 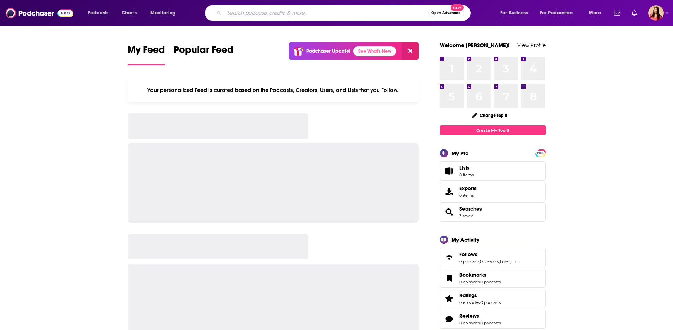 What do you see at coordinates (656, 13) in the screenshot?
I see `button: Show profile menu` at bounding box center [656, 13].